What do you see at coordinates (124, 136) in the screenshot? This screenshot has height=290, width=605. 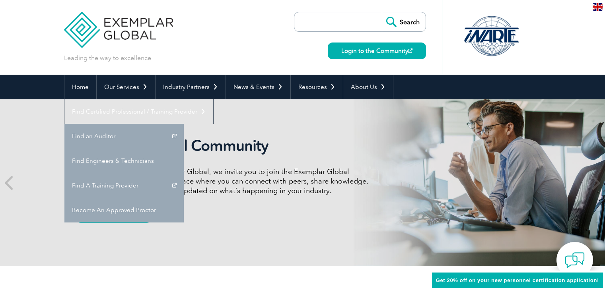 I see `a: Find an Auditor` at bounding box center [124, 136].